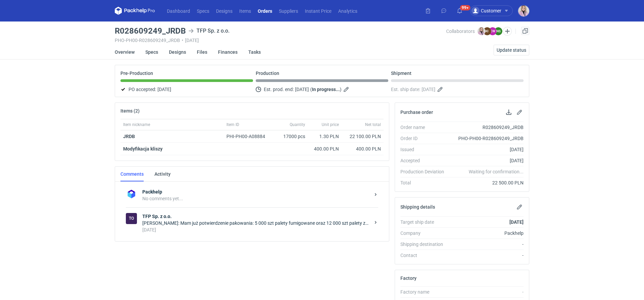 Image resolution: width=644 pixels, height=300 pixels. What do you see at coordinates (131, 219) in the screenshot?
I see `figcaption: To` at bounding box center [131, 219].